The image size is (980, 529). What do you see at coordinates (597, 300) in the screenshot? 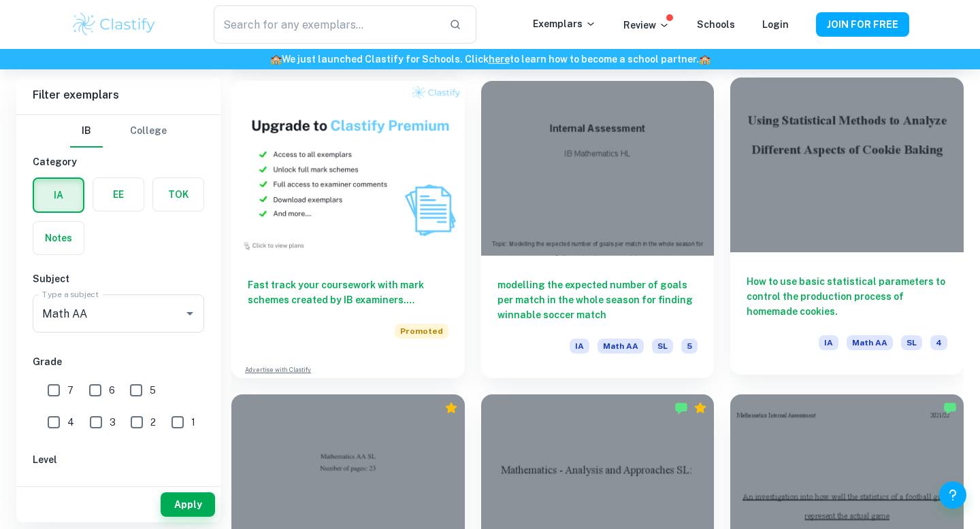
I see `h6: modelling the expected number of goals per match in the whole season for finding winnable soccer ...` at bounding box center [597, 300].